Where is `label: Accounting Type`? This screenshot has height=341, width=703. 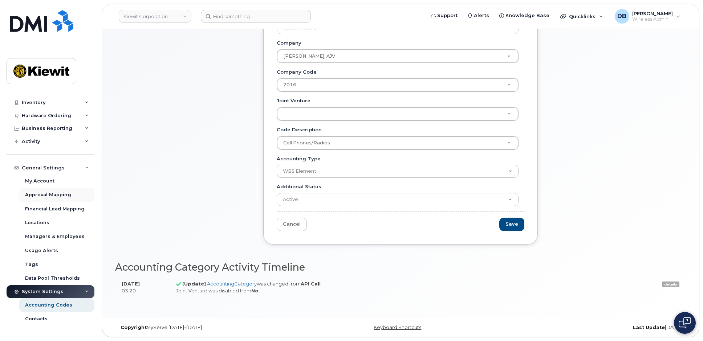
label: Accounting Type is located at coordinates (299, 159).